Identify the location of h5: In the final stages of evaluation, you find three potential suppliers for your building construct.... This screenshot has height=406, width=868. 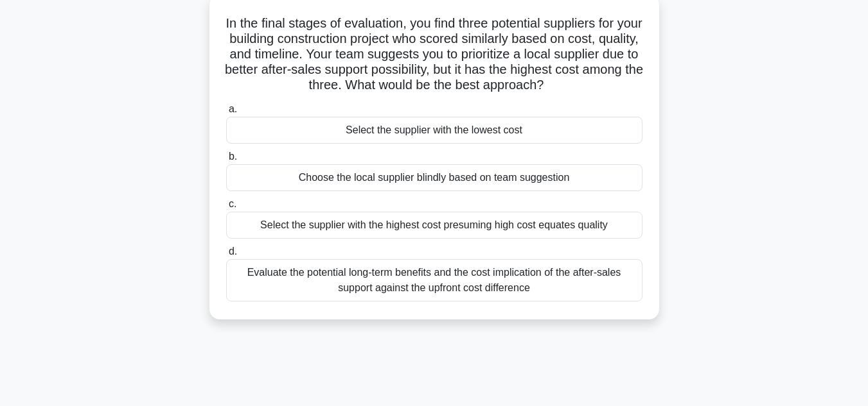
(434, 55).